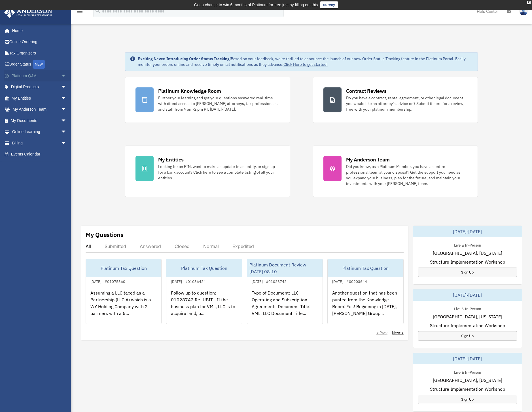 This screenshot has width=532, height=412. Describe the element at coordinates (40, 121) in the screenshot. I see `a: My Documentsarrow_drop_down` at that location.